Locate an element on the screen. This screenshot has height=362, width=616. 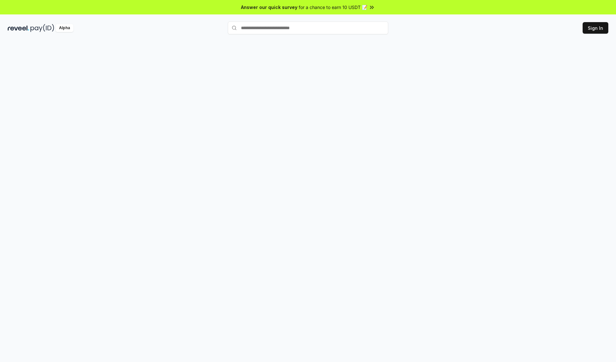
div: Alpha is located at coordinates (64, 28).